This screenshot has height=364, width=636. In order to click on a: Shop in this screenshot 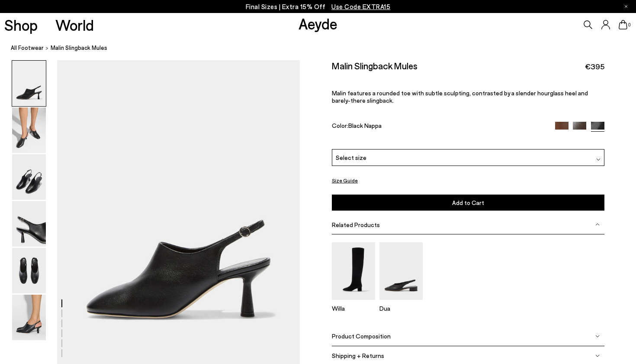, I will do `click(20, 25)`.